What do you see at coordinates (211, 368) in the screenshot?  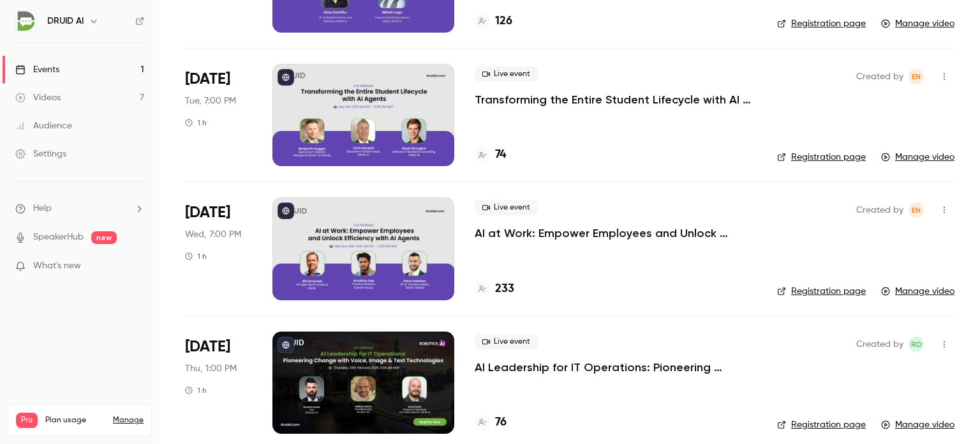 I see `span: Thu, 1:00 PM` at bounding box center [211, 368].